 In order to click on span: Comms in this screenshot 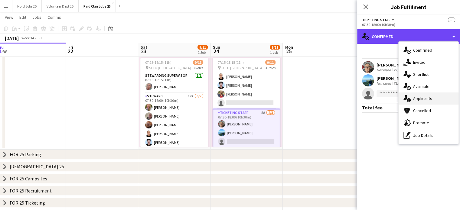, I will do `click(54, 17)`.